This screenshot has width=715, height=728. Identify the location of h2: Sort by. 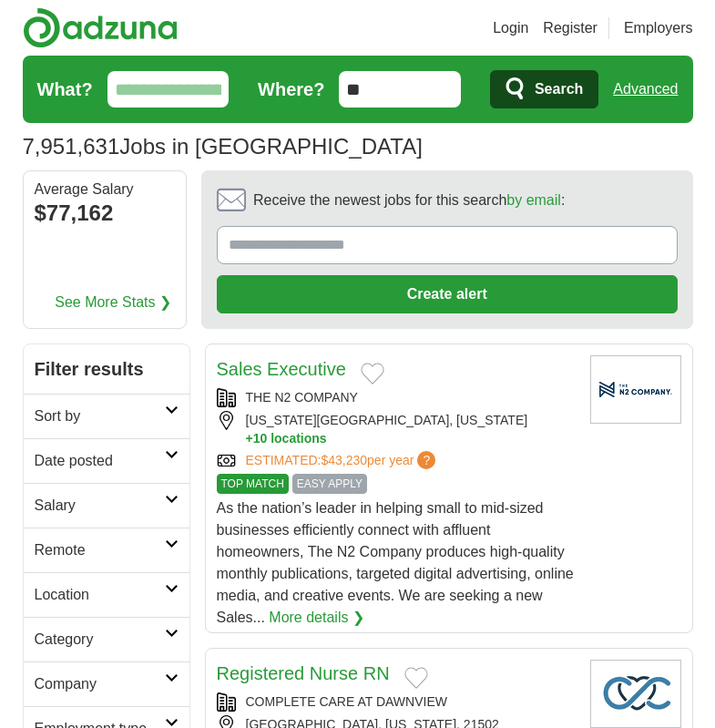
(99, 416).